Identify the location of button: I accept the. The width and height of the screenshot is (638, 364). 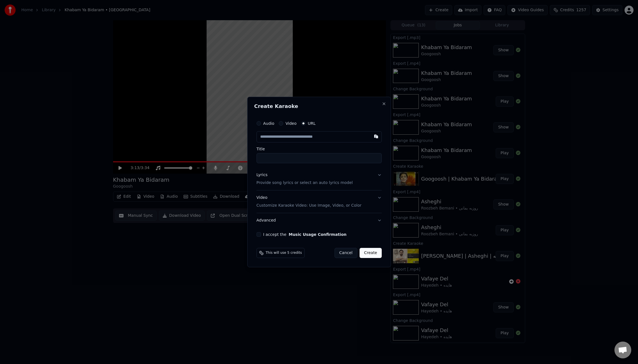
(317, 235).